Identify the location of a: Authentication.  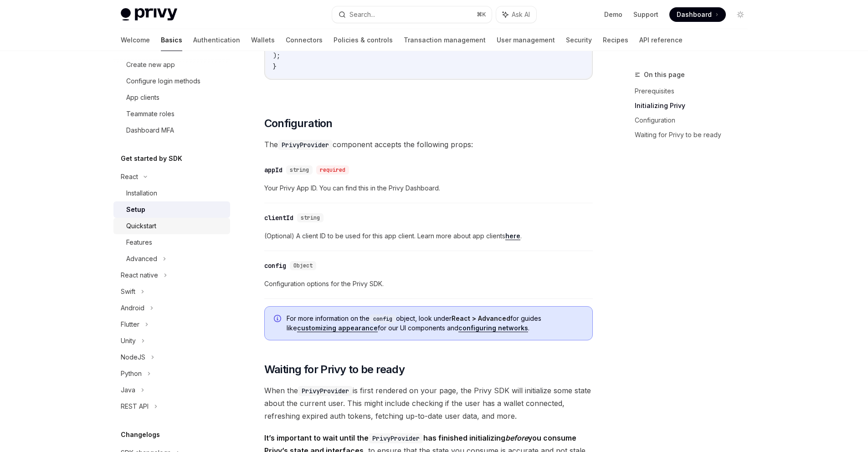
(217, 40).